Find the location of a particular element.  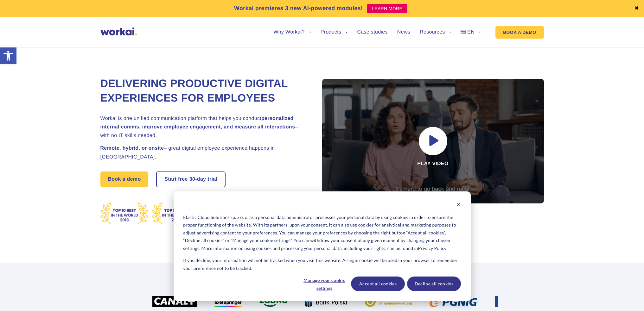

a: LEARN MORE is located at coordinates (387, 8).